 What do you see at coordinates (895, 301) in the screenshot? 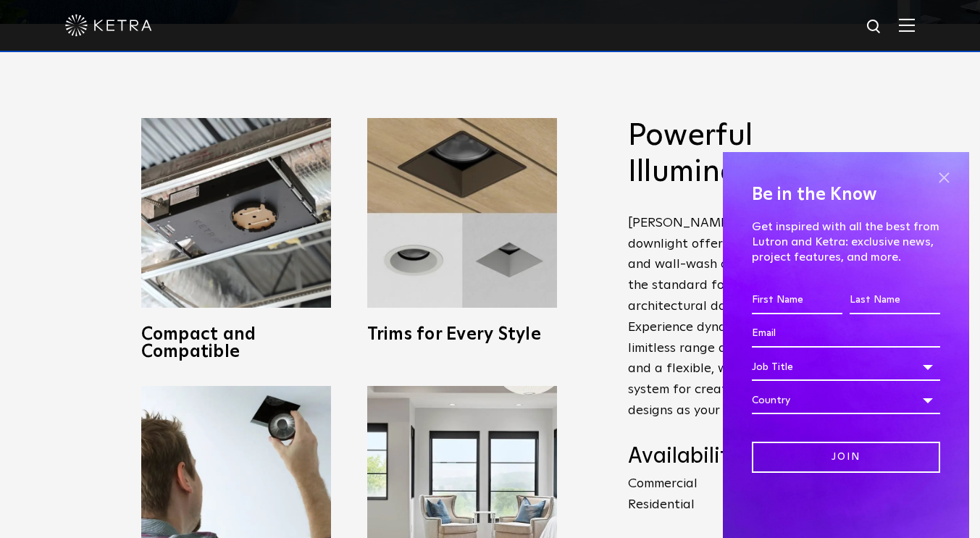
I see `input: Last Name` at bounding box center [895, 301].